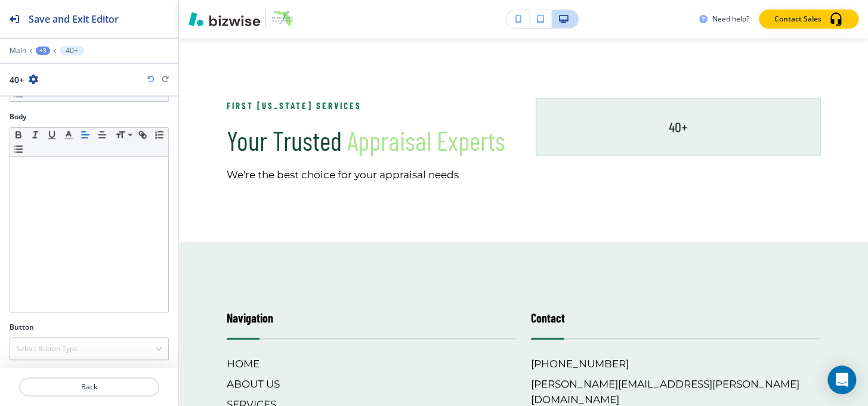 This screenshot has width=868, height=406. Describe the element at coordinates (18, 51) in the screenshot. I see `p: Main` at that location.